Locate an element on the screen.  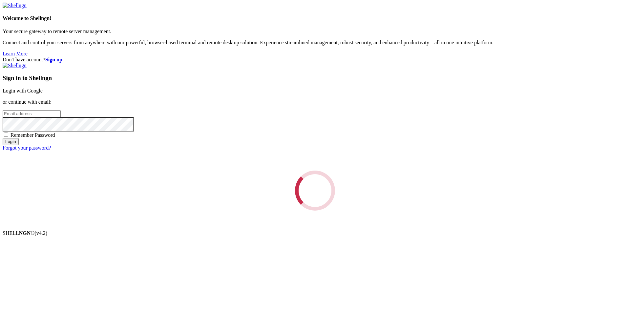
input: Login is located at coordinates (10, 141).